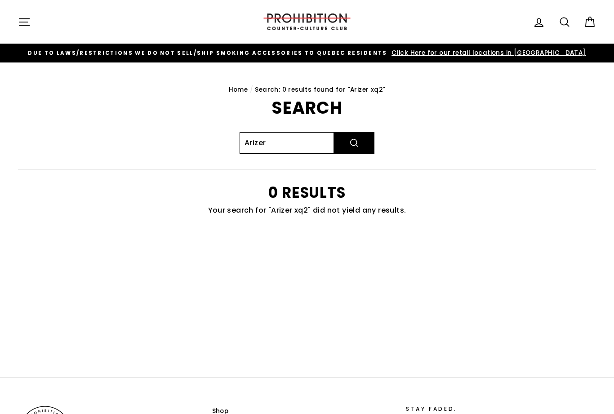  Describe the element at coordinates (307, 210) in the screenshot. I see `p: Your search for "Arizer xq2" did not yield any results.` at that location.